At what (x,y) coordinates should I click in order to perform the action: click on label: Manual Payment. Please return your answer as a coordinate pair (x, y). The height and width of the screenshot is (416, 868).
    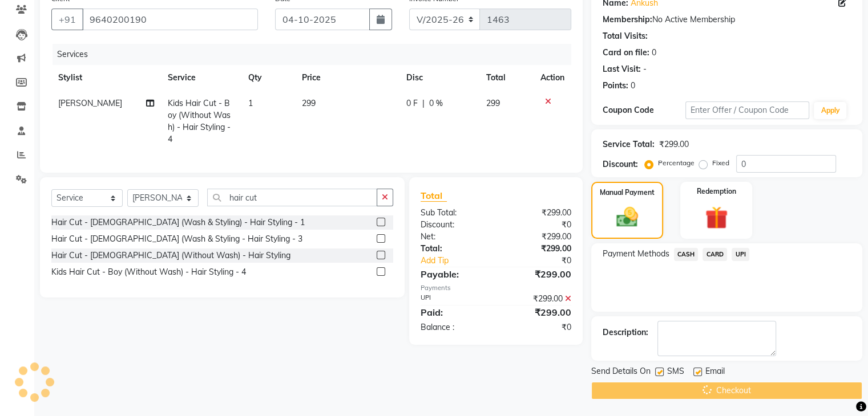
    Looking at the image, I should click on (628, 192).